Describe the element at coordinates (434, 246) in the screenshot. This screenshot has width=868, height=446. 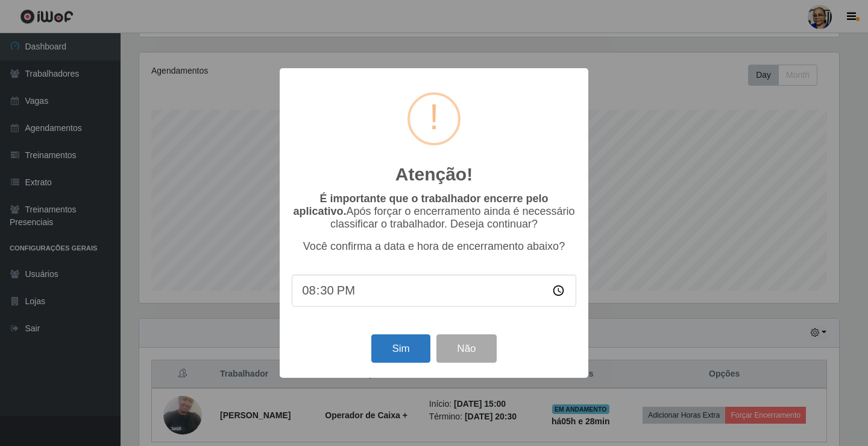
I see `p: Você confirma a data e hora de encerramento abaixo?` at that location.